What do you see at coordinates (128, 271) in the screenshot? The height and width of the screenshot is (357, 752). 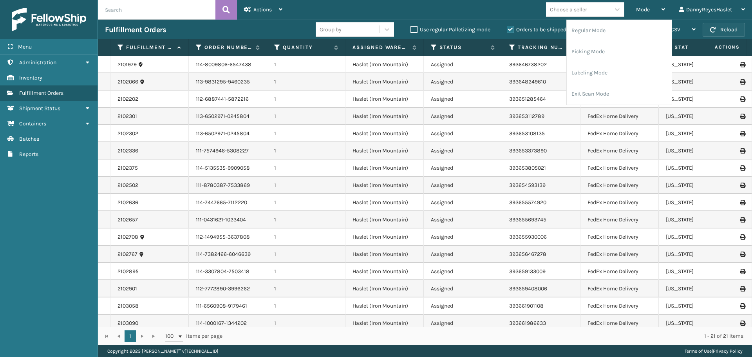 I see `a: 2102895` at bounding box center [128, 271].